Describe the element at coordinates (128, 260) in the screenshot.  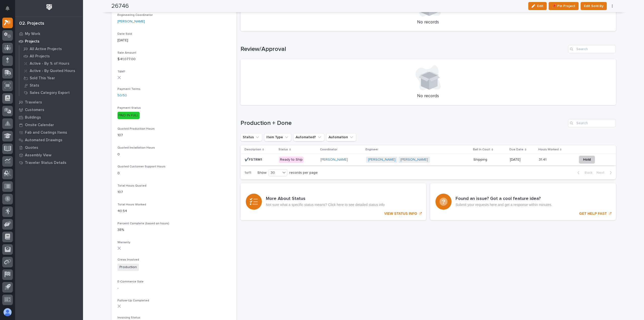
I see `span: Crews Involved` at that location.